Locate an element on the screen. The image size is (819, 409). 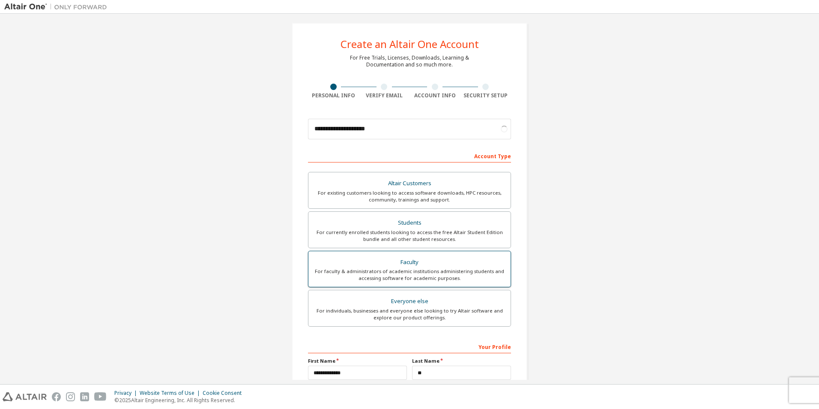
div: Everyone else is located at coordinates (410, 301).